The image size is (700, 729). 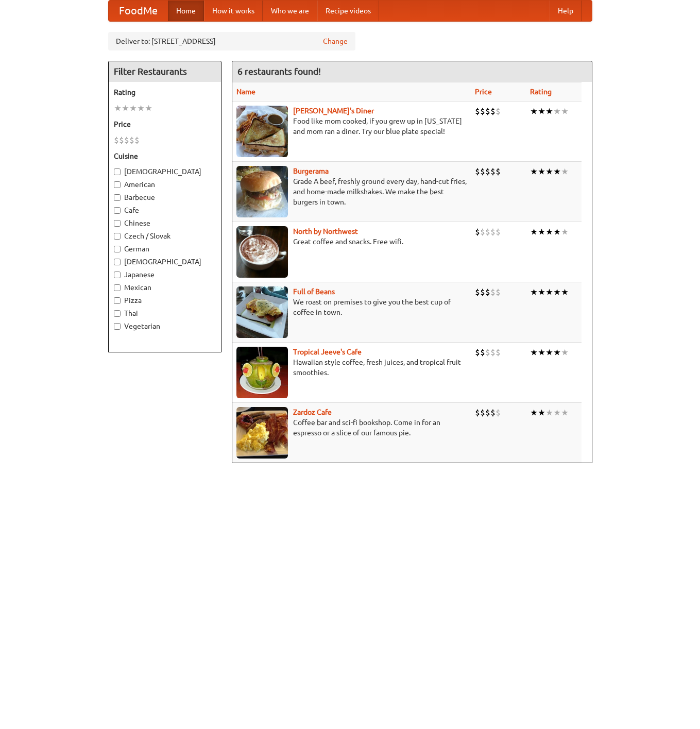 What do you see at coordinates (312, 412) in the screenshot?
I see `b: Zardoz Cafe` at bounding box center [312, 412].